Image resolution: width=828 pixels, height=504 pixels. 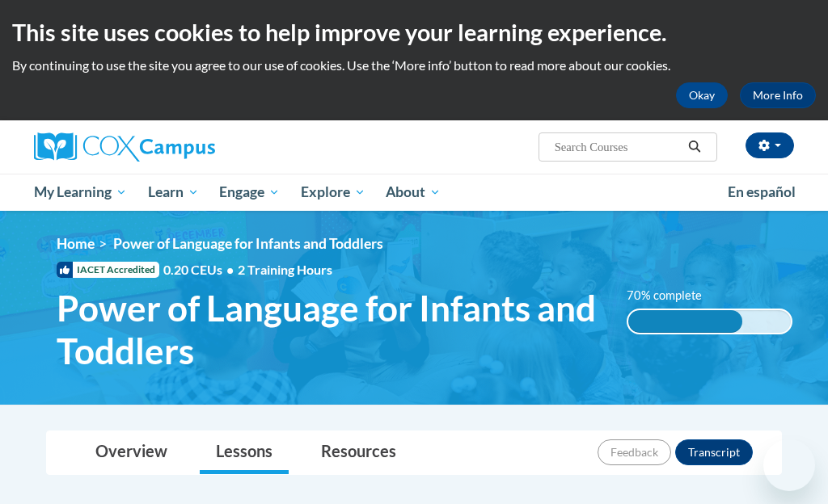 I want to click on a: Explore, so click(x=333, y=193).